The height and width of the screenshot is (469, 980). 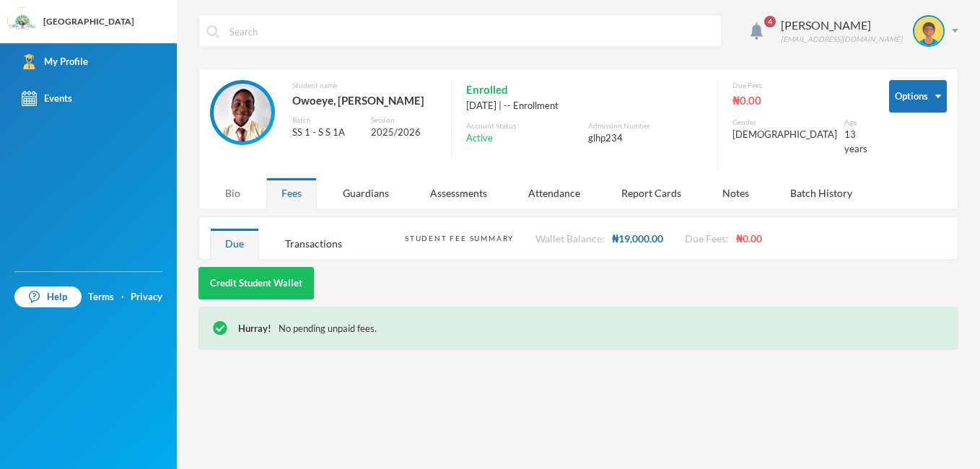 What do you see at coordinates (637, 238) in the screenshot?
I see `span: ₦19,000.00` at bounding box center [637, 238].